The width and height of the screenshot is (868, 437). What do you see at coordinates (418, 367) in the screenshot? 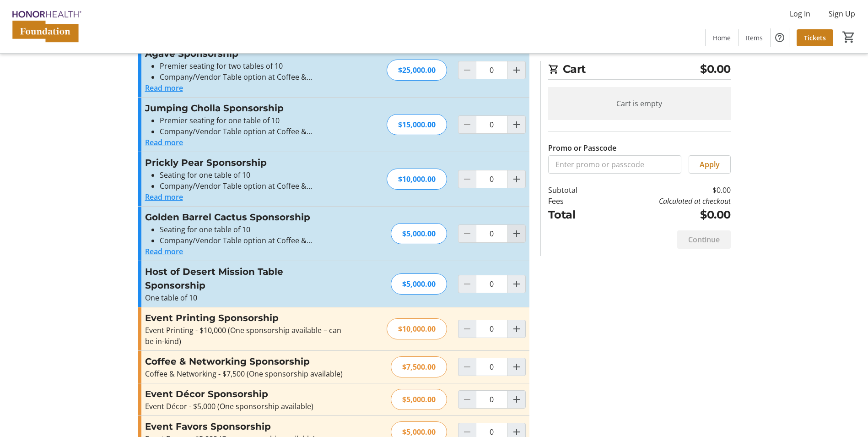
I see `div: $7,500.00` at bounding box center [418, 367].